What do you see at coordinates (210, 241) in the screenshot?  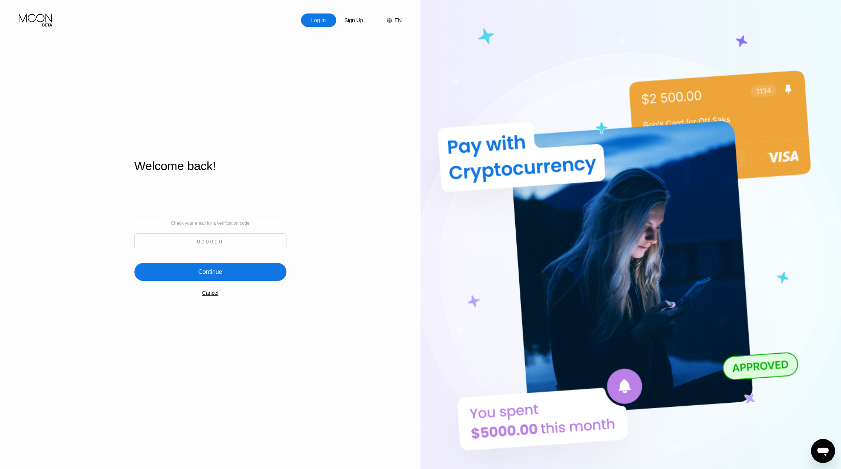 I see `input: 000000` at bounding box center [210, 241].